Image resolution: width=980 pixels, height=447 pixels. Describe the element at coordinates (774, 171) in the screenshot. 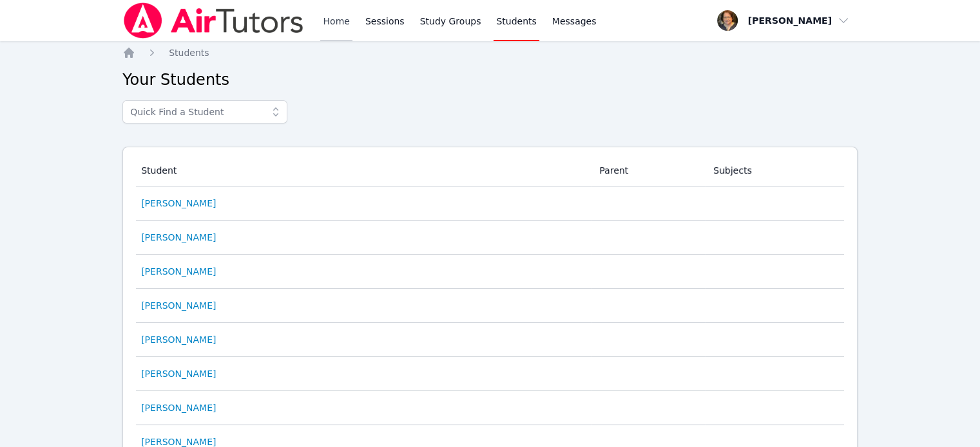

I see `th: Subjects` at that location.